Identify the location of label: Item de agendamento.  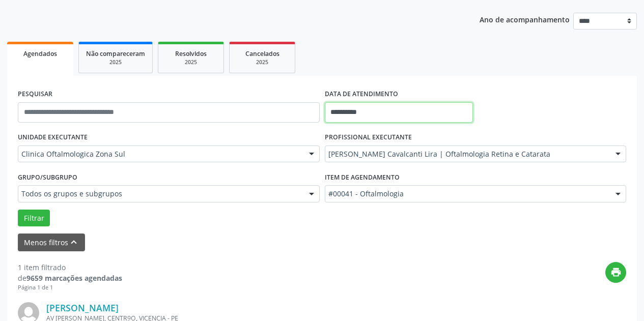
(362, 177).